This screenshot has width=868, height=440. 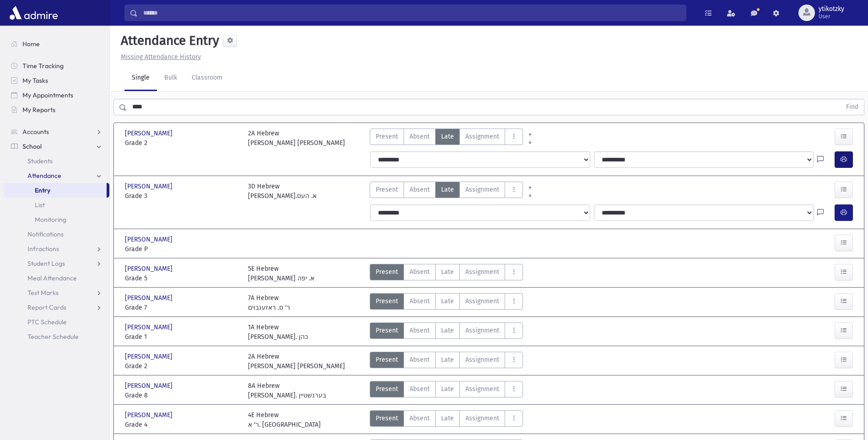 What do you see at coordinates (44, 176) in the screenshot?
I see `span: Attendance` at bounding box center [44, 176].